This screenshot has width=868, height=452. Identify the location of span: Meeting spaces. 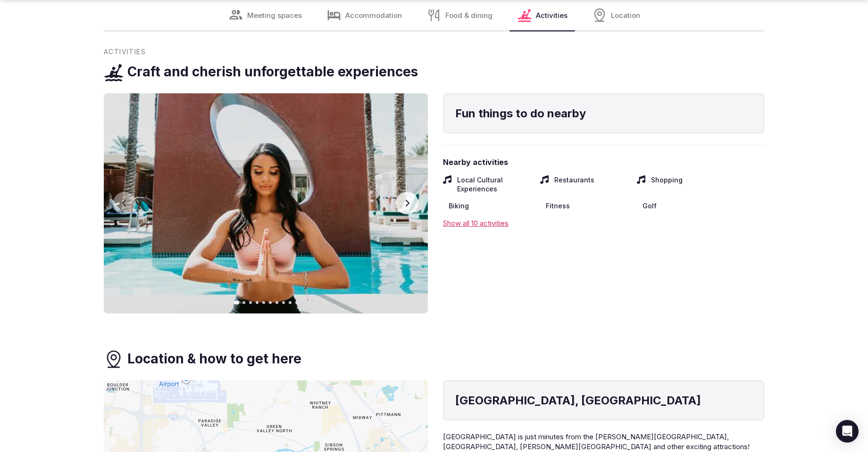
(274, 15).